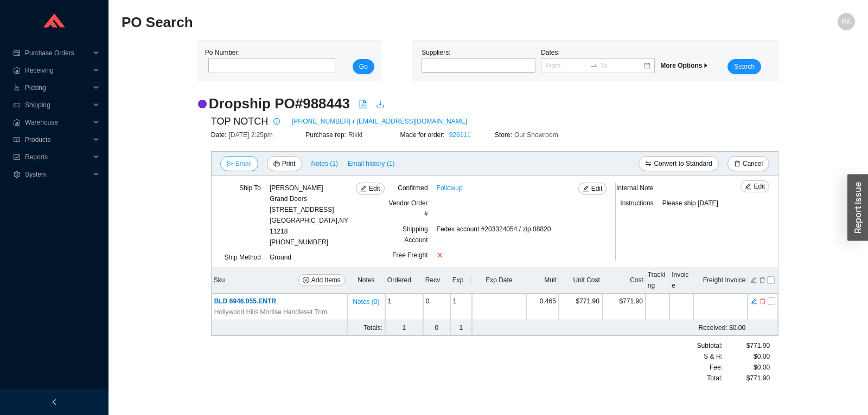 This screenshot has height=415, width=868. Describe the element at coordinates (437, 328) in the screenshot. I see `td: 0` at that location.